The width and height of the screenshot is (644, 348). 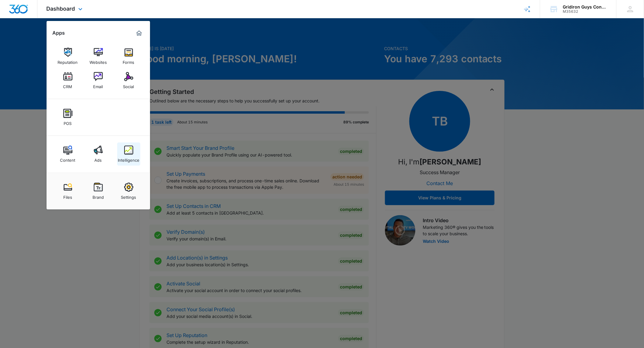 What do you see at coordinates (129, 81) in the screenshot?
I see `a: Social` at bounding box center [129, 81].